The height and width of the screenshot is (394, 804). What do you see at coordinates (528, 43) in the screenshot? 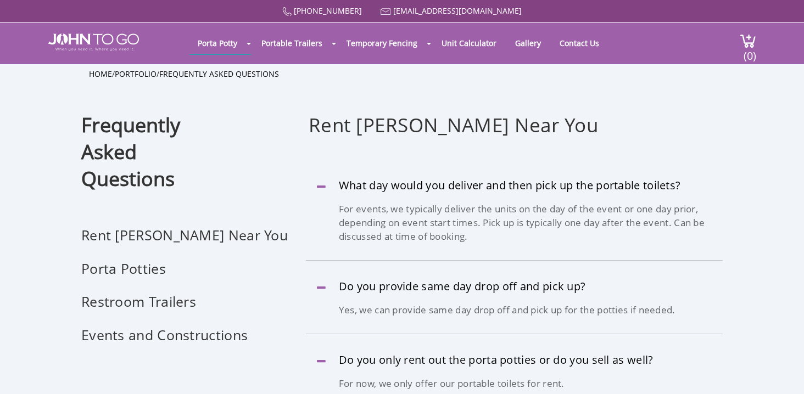
I see `a: Gallery` at bounding box center [528, 43].